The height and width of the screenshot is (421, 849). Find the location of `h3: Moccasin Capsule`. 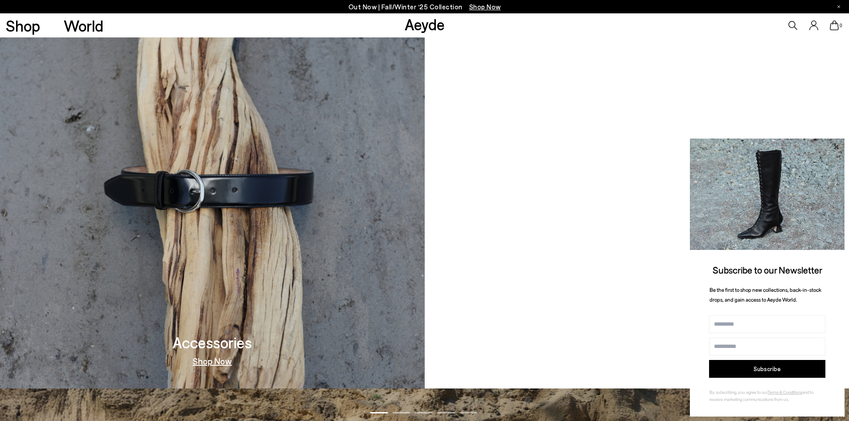

h3: Moccasin Capsule is located at coordinates (637, 342).